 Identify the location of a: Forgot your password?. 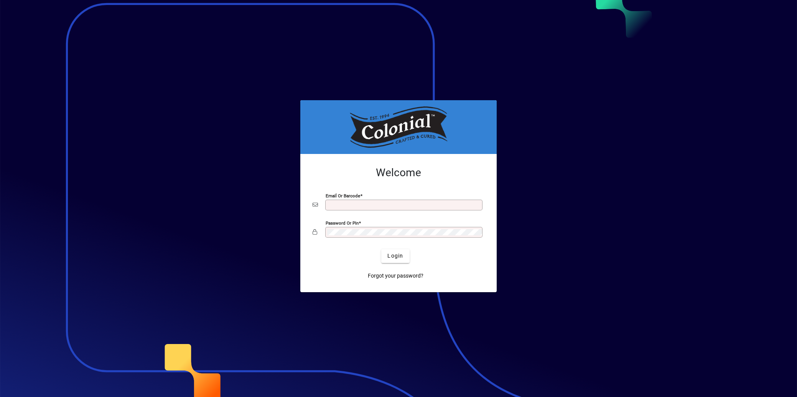
(395, 276).